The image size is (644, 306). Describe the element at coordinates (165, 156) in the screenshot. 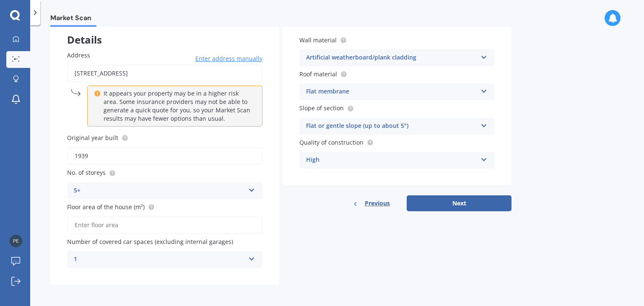

I see `input: Enter year` at that location.